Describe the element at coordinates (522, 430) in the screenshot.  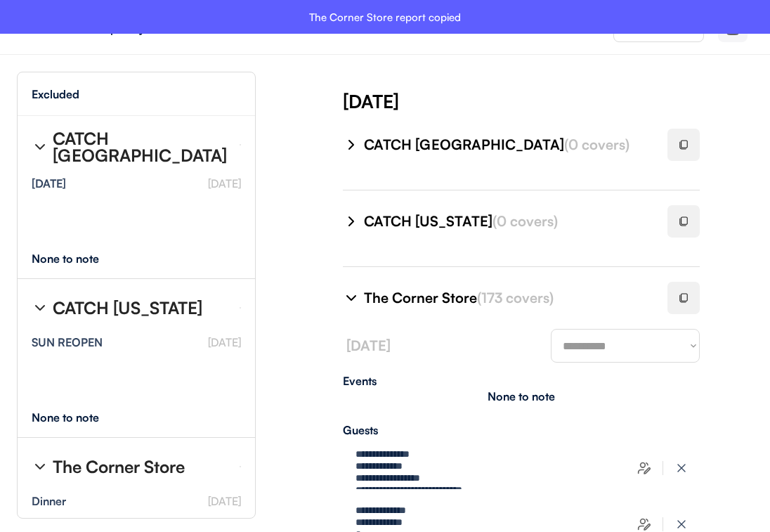
I see `div: Guests` at that location.